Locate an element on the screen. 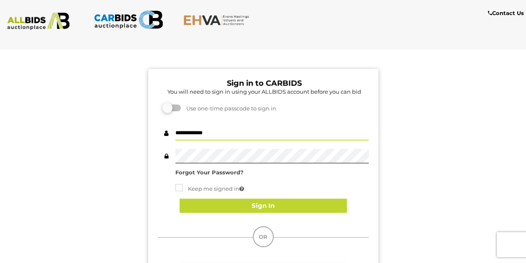  b: Contact Us is located at coordinates (506, 13).